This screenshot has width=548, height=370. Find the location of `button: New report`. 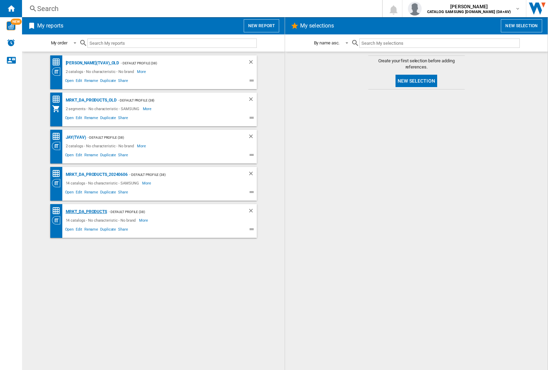

button: New report is located at coordinates (261, 26).